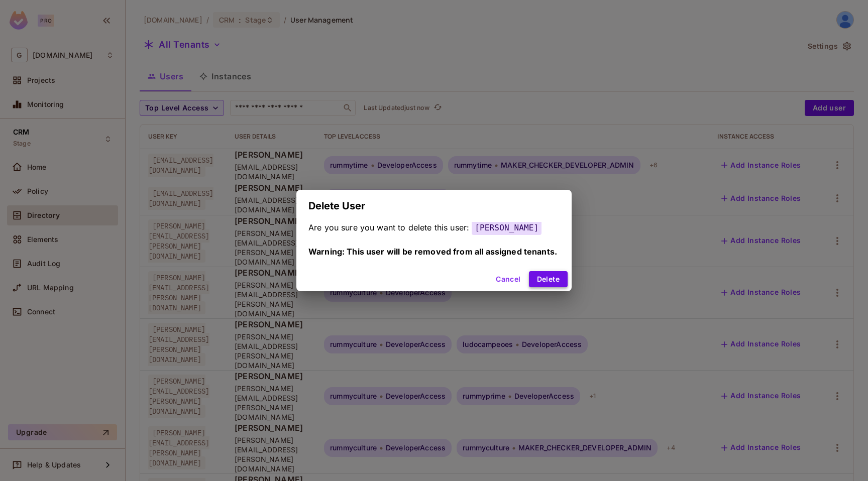 The image size is (868, 481). I want to click on button: Delete, so click(548, 279).